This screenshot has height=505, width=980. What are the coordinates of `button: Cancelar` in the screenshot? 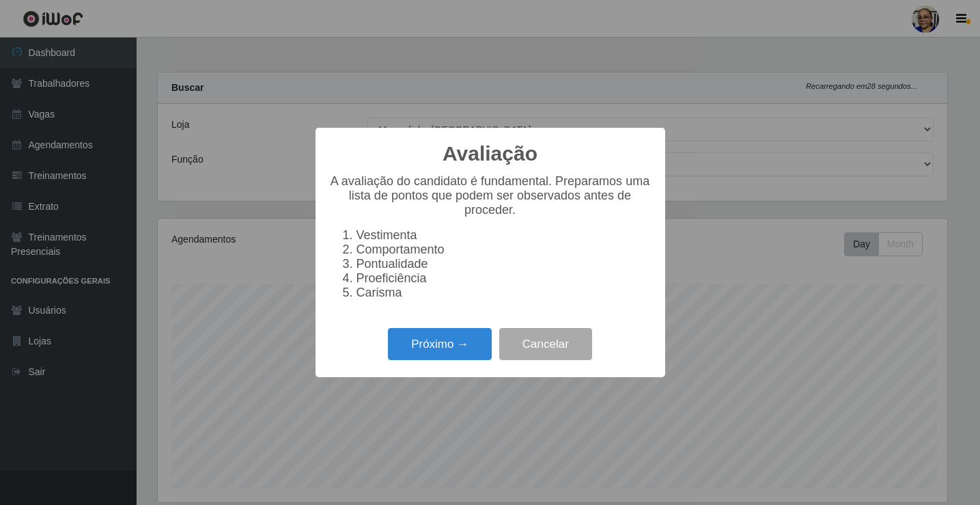 It's located at (546, 343).